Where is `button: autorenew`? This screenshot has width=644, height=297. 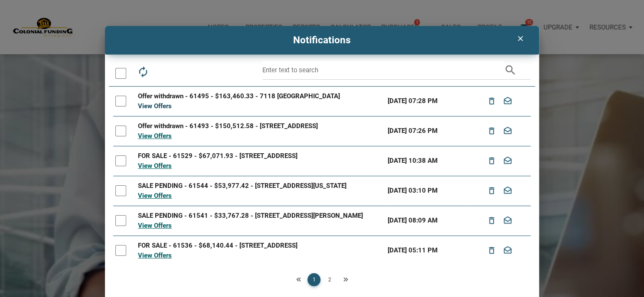
button: autorenew is located at coordinates (142, 71).